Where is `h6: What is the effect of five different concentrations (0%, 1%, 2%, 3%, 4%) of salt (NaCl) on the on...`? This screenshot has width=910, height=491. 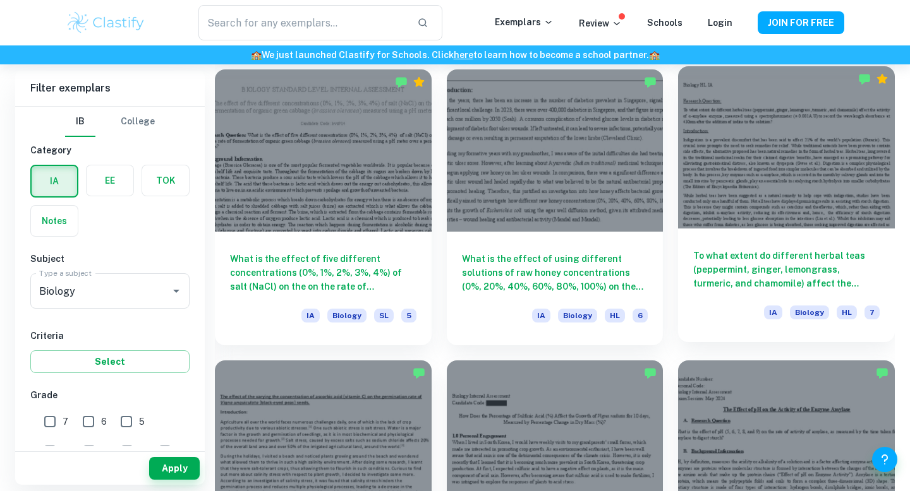 h6: What is the effect of five different concentrations (0%, 1%, 2%, 3%, 4%) of salt (NaCl) on the on... is located at coordinates (323, 273).